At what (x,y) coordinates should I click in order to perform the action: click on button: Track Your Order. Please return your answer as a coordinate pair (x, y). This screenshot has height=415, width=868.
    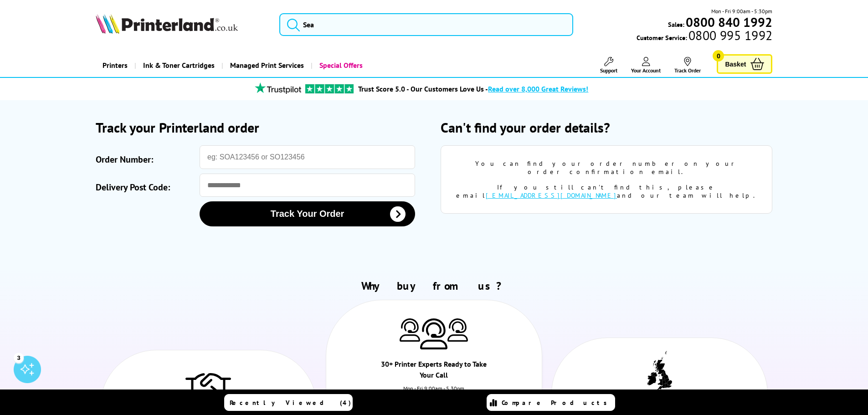
    Looking at the image, I should click on (307, 214).